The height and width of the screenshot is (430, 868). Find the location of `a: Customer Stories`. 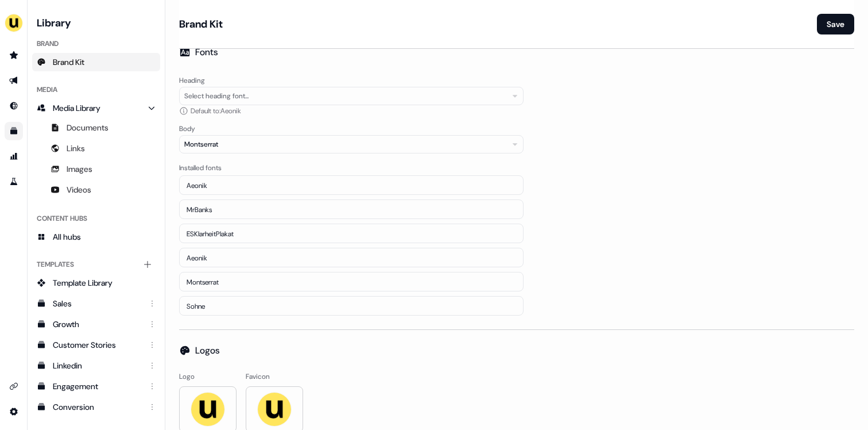

a: Customer Stories is located at coordinates (96, 345).